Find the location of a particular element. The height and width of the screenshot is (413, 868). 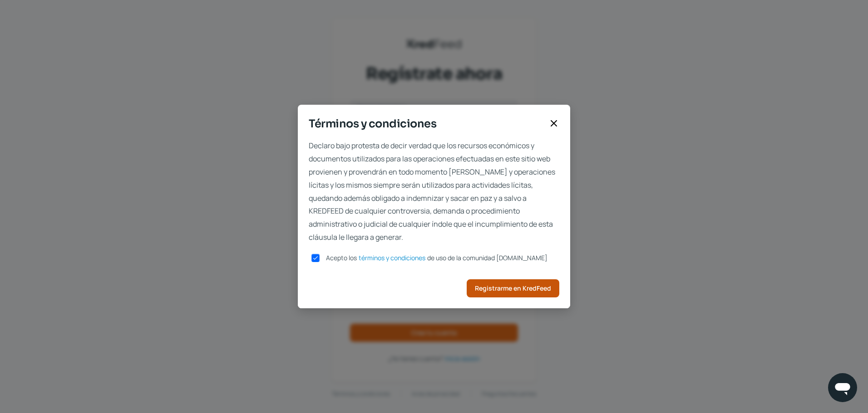

span: Términos y condiciones is located at coordinates (426, 124).